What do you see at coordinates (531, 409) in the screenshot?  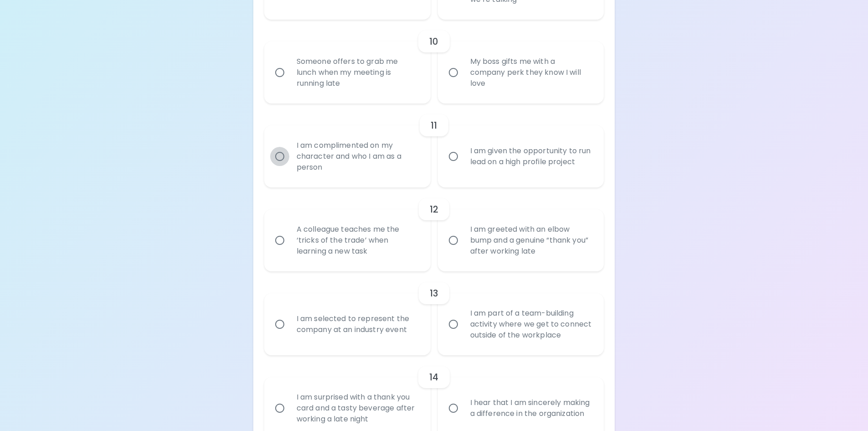 I see `div: I hear that I am sincerely making a difference in the organization` at bounding box center [531, 409].